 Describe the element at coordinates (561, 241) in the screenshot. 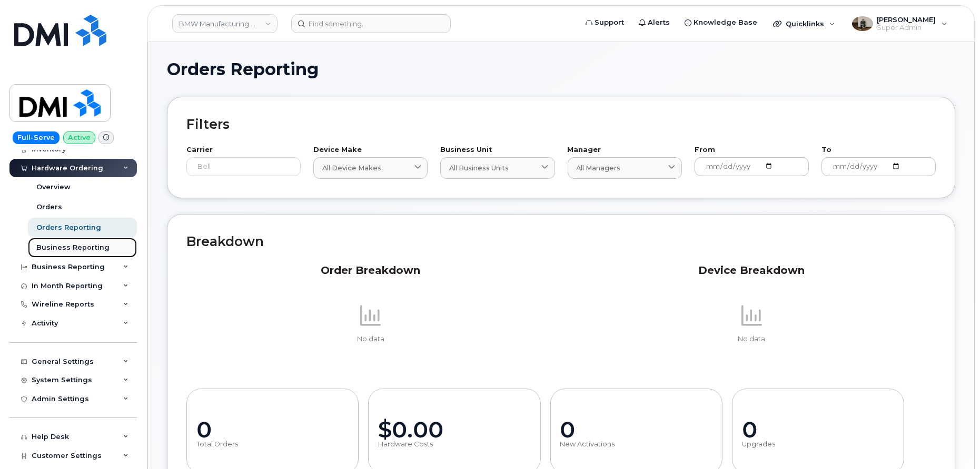

I see `h2: Breakdown` at that location.